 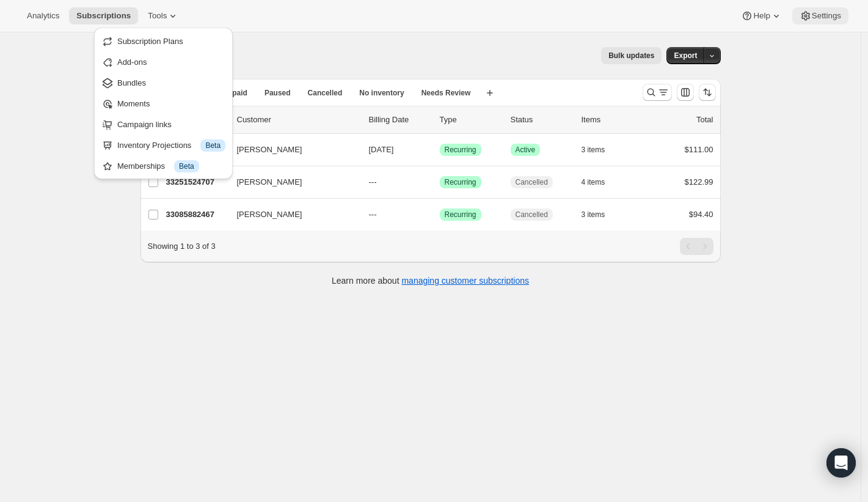 I want to click on span: $122.99, so click(x=699, y=181).